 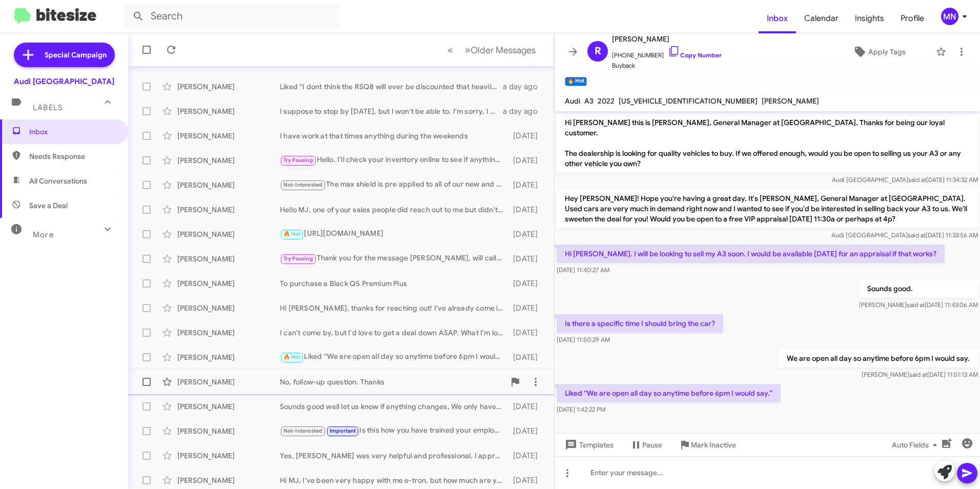 What do you see at coordinates (64, 55) in the screenshot?
I see `a: Special Campaign` at bounding box center [64, 55].